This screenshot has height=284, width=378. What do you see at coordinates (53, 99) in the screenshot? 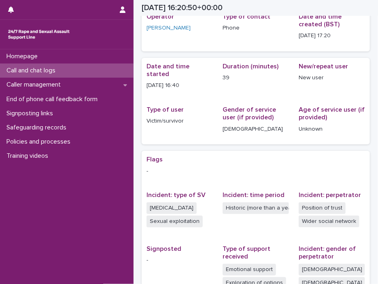
I see `p: End of phone call feedback form` at bounding box center [53, 99].